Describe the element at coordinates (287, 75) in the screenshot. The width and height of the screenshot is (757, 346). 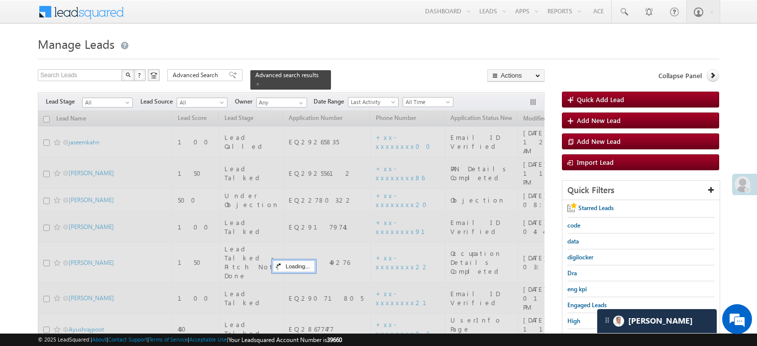
I see `span: Advanced search results` at that location.